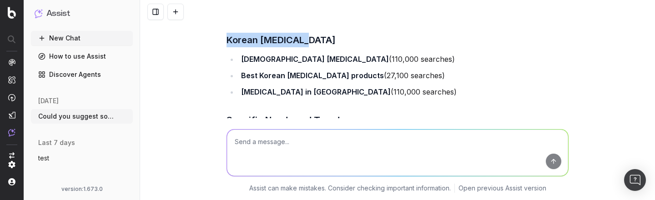 The width and height of the screenshot is (655, 200). Describe the element at coordinates (82, 158) in the screenshot. I see `button: test` at that location.